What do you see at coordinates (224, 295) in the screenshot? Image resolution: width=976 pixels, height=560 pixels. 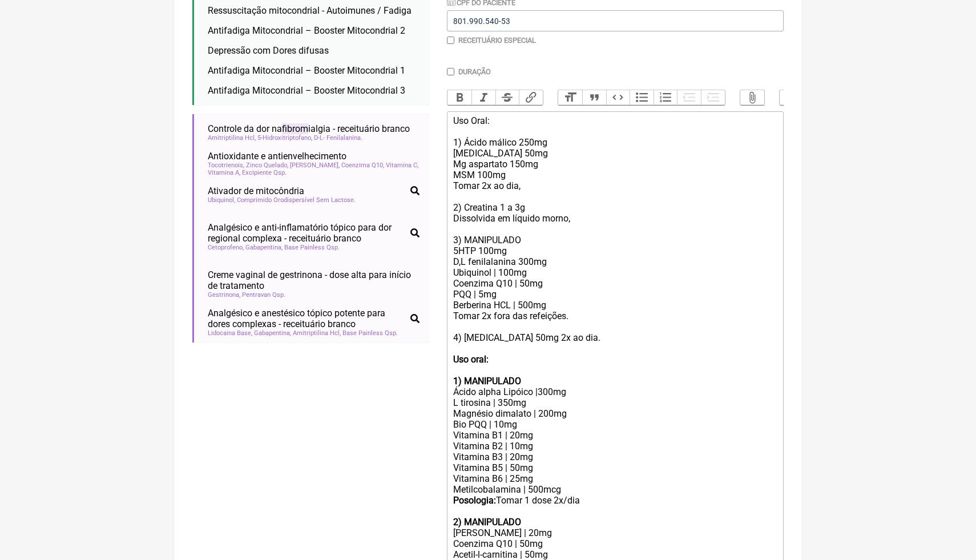 I see `span: Gestrinona` at bounding box center [224, 295].